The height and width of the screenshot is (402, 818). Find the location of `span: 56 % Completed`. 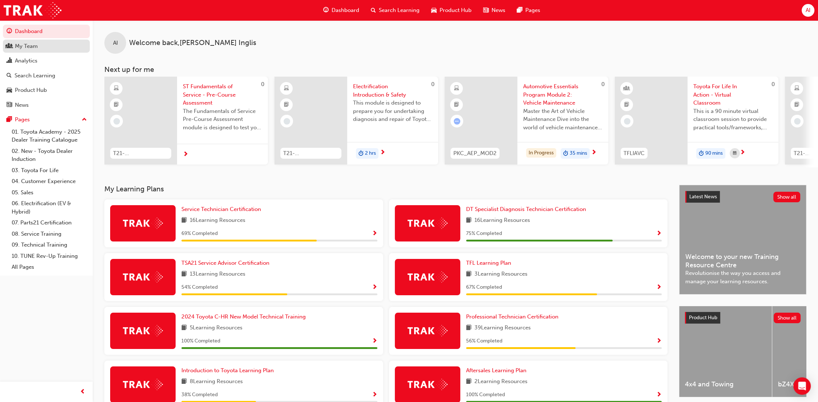

span: 56 % Completed is located at coordinates (484, 341).